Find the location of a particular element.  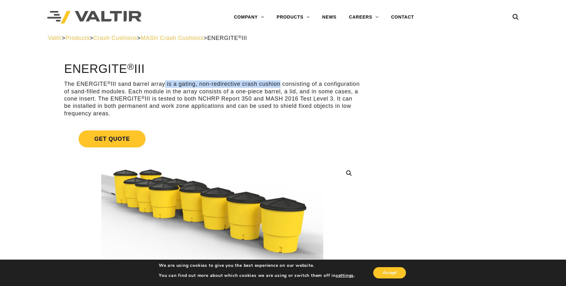

p: We are using cookies to give you the best experience on our website. is located at coordinates (257, 266).